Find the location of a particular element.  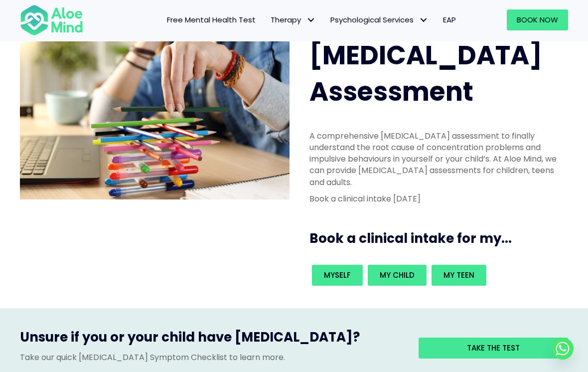

span: My teen is located at coordinates (459, 275).